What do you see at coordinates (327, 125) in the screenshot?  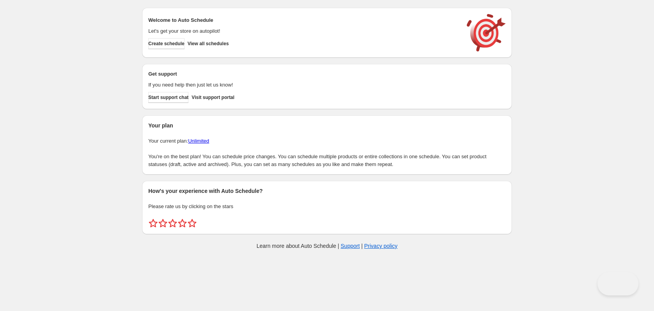 I see `h2: Your plan` at bounding box center [327, 125].